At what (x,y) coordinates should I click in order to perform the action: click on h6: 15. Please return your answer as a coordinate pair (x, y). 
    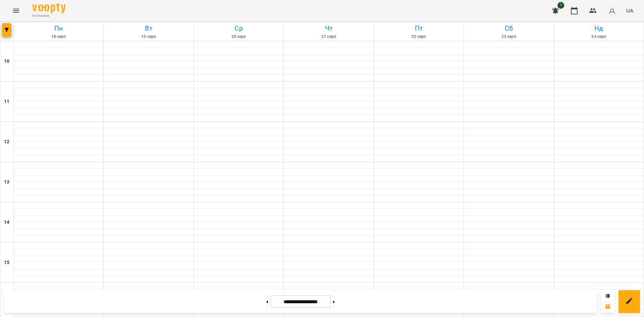
    Looking at the image, I should click on (7, 263).